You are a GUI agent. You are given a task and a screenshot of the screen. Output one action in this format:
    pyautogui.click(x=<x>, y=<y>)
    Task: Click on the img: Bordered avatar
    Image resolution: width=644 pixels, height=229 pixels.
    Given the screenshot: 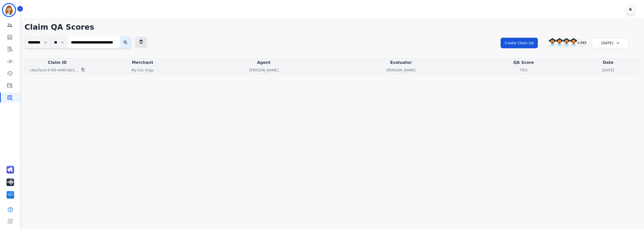 What is the action you would take?
    pyautogui.click(x=9, y=10)
    